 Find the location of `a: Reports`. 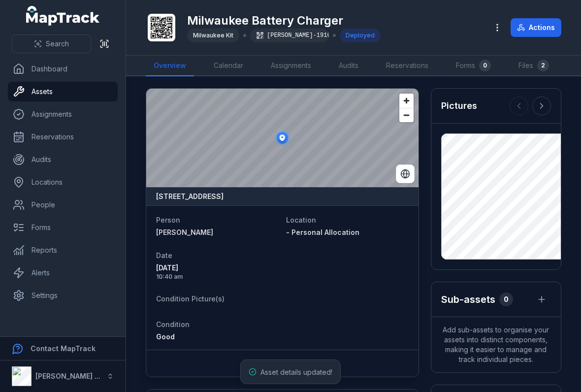

a: Reports is located at coordinates (62, 250).